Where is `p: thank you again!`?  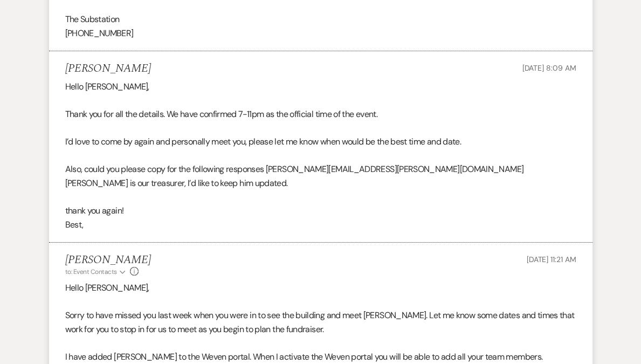 p: thank you again! is located at coordinates (321, 211).